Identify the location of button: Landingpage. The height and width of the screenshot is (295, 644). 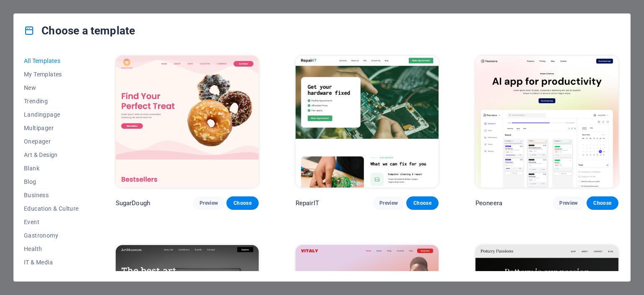
(51, 115).